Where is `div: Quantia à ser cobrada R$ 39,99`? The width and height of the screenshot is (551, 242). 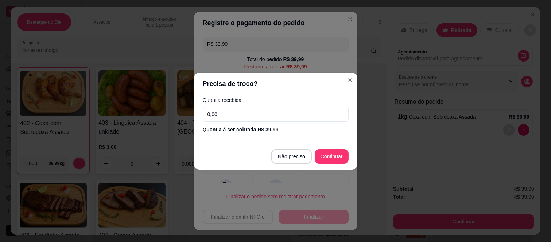 div: Quantia à ser cobrada R$ 39,99 is located at coordinates (275, 130).